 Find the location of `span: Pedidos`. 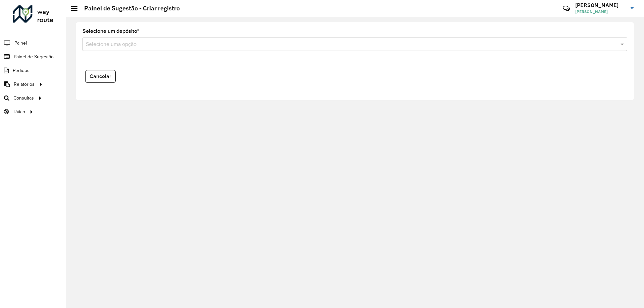

span: Pedidos is located at coordinates (21, 71).